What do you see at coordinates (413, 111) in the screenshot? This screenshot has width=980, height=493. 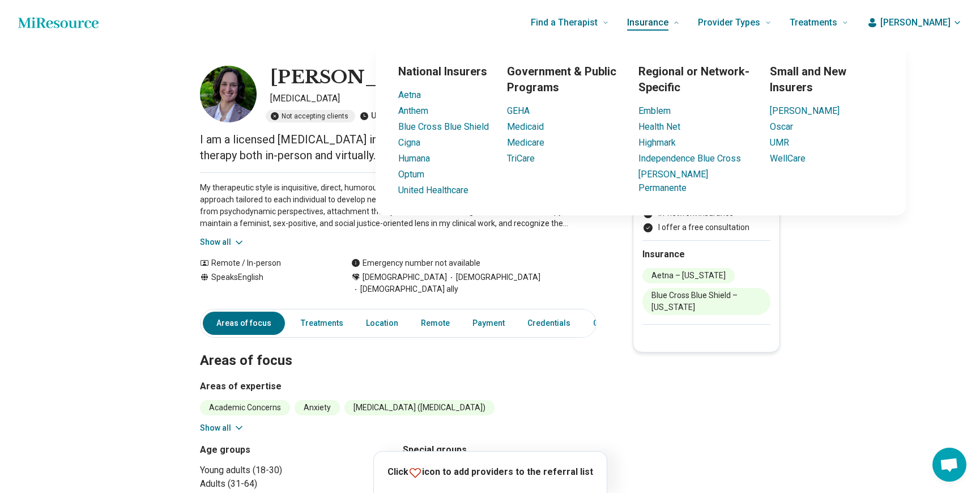 I see `a: Anthem` at bounding box center [413, 111].